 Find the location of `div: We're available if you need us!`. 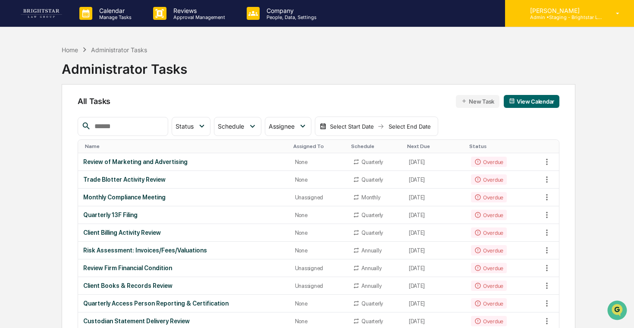

div: We're available if you need us! is located at coordinates (78, 78).